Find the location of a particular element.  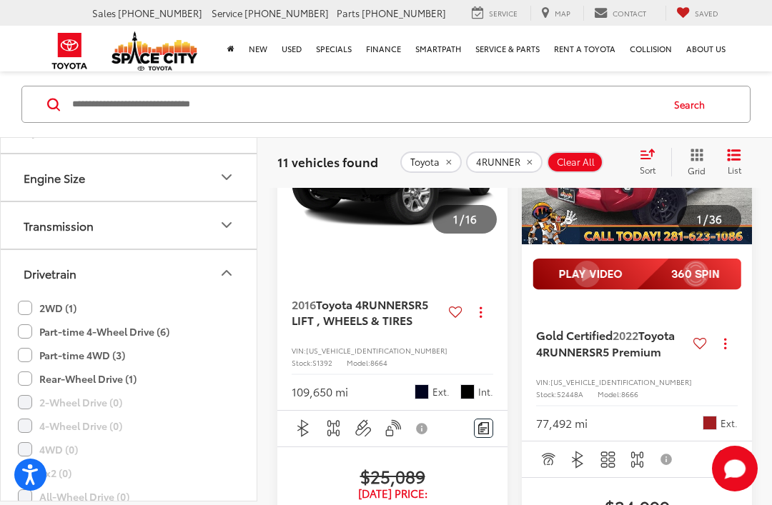

button: remove 4RUNNER is located at coordinates (504, 162).